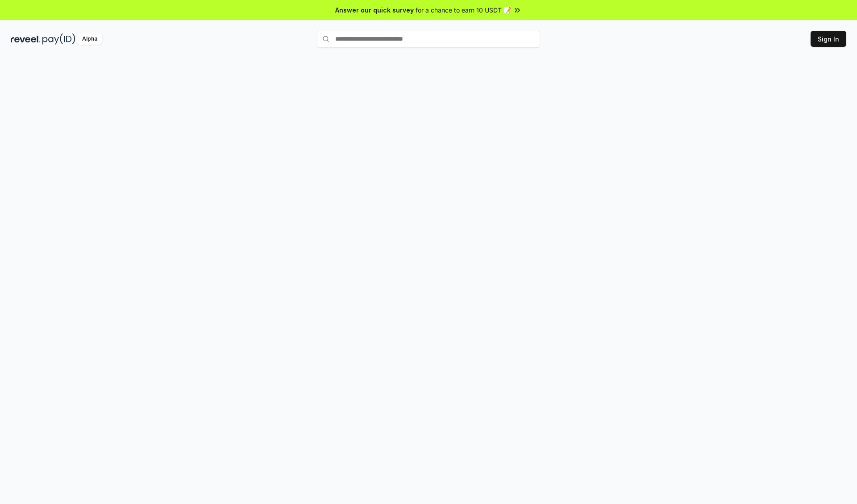 The image size is (857, 504). Describe the element at coordinates (829, 39) in the screenshot. I see `button: Sign In` at that location.